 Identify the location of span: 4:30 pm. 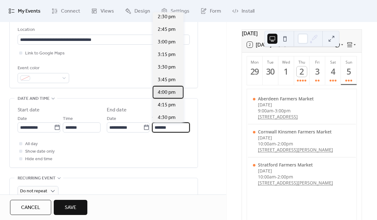
(167, 118).